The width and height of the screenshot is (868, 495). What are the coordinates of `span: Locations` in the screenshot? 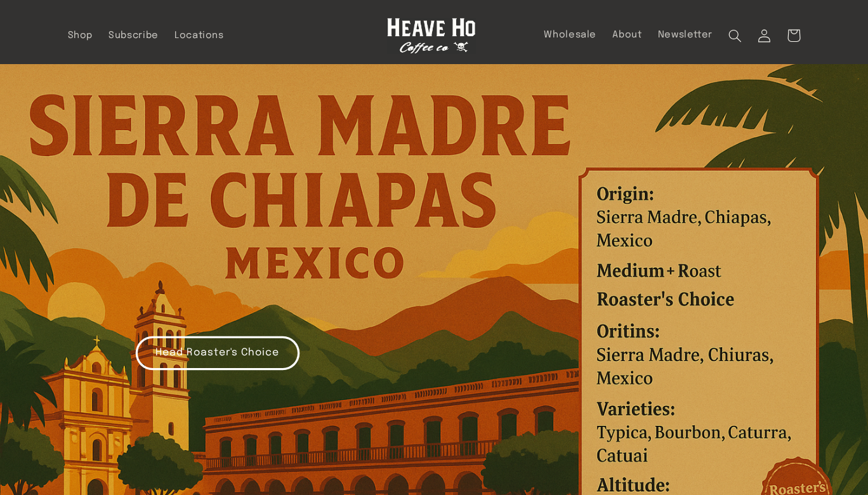 It's located at (199, 35).